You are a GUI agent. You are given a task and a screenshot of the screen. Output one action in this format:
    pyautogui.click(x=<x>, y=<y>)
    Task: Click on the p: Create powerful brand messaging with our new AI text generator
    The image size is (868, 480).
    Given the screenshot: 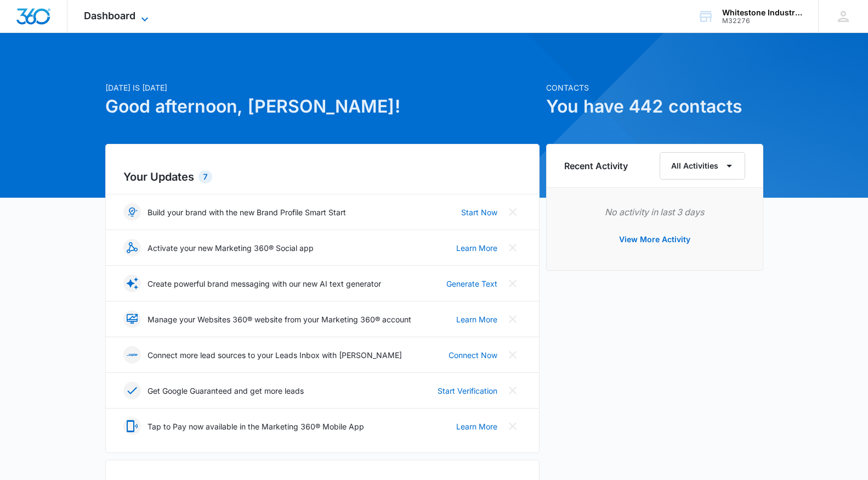 What is the action you would take?
    pyautogui.click(x=264, y=283)
    